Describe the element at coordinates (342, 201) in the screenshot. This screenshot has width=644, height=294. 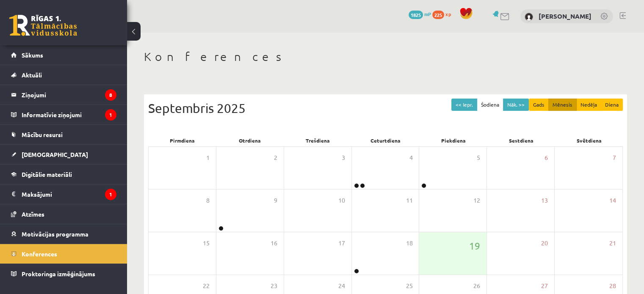
I see `span: 10` at that location.